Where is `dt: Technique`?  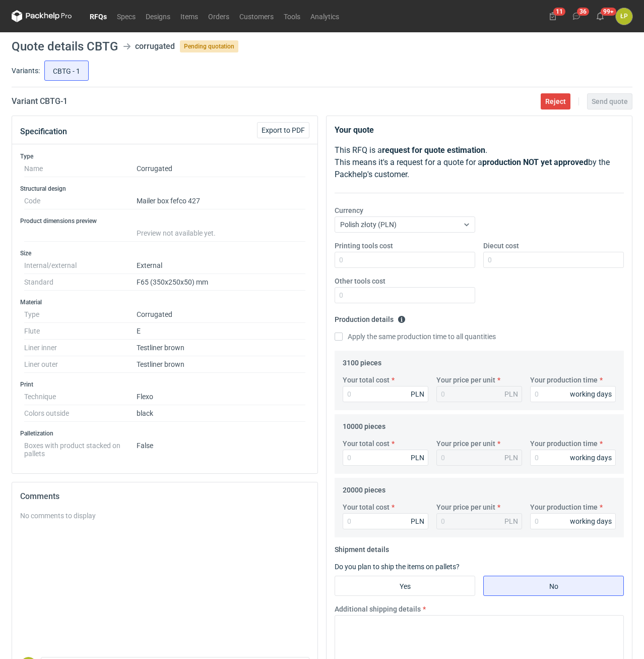
dt: Technique is located at coordinates (80, 396).